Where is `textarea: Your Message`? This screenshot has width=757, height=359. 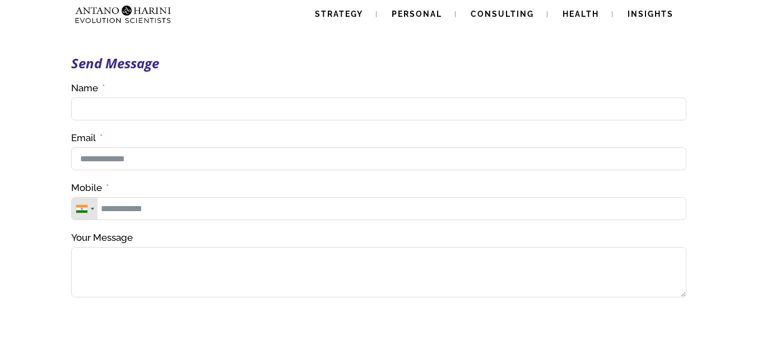 textarea: Your Message is located at coordinates (379, 272).